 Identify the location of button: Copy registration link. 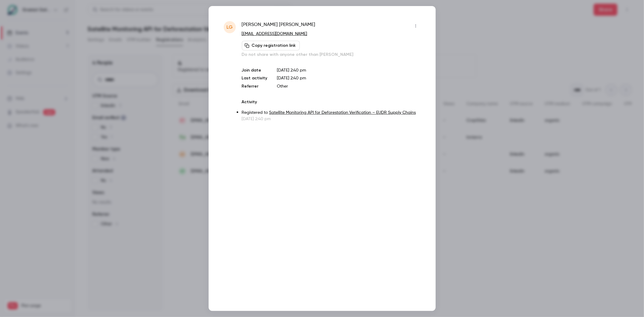
(270, 45).